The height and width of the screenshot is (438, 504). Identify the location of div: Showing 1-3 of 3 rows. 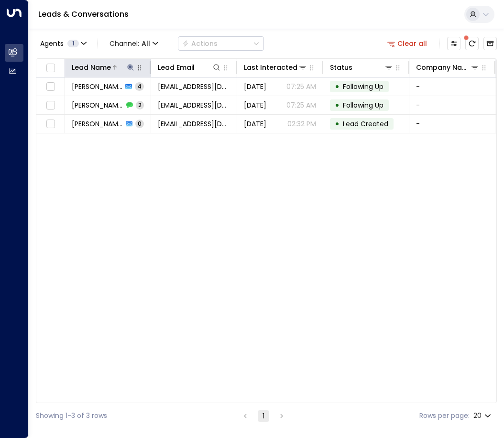
(71, 416).